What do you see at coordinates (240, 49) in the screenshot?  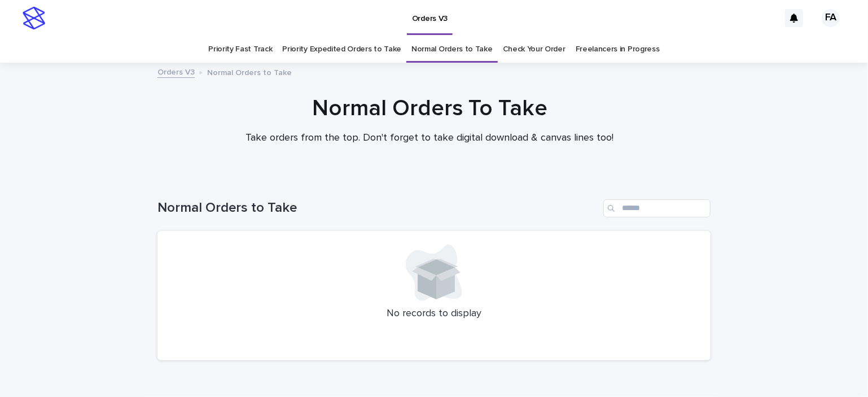 I see `a: Priority Fast Track` at bounding box center [240, 49].